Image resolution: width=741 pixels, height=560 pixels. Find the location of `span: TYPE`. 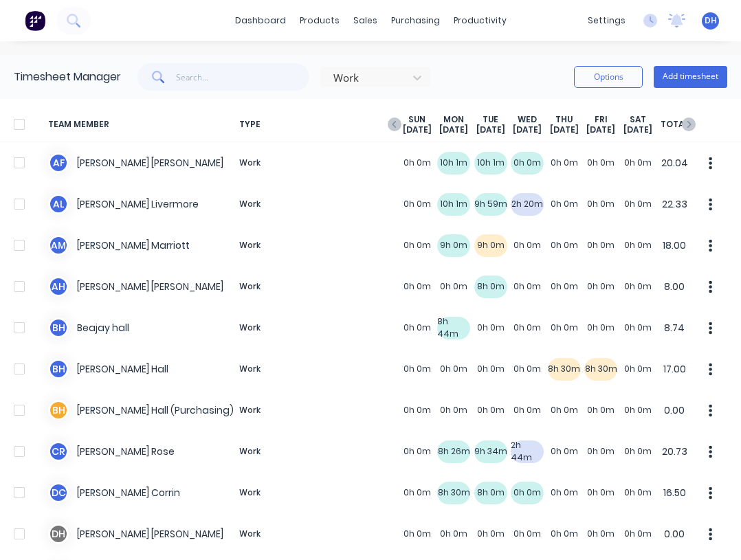

span: TYPE is located at coordinates (317, 124).